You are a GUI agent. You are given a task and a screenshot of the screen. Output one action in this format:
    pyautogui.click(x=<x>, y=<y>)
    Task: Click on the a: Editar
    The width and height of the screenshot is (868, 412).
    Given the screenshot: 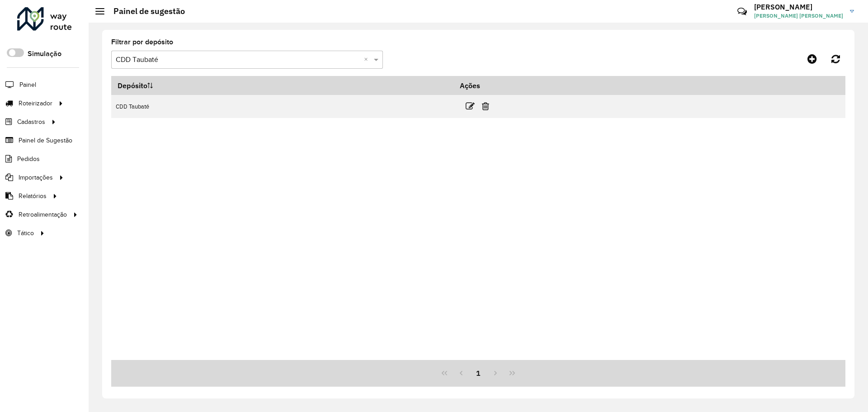 What is the action you would take?
    pyautogui.click(x=470, y=106)
    